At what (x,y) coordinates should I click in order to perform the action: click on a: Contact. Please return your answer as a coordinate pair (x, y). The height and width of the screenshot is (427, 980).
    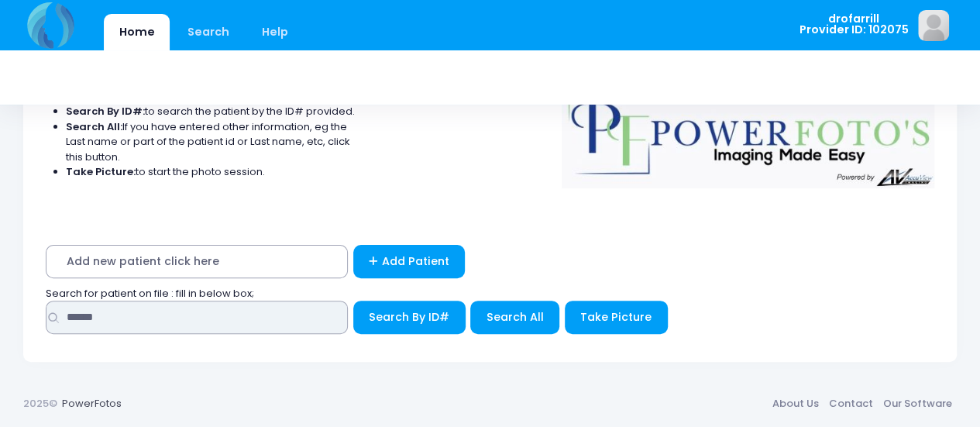
    Looking at the image, I should click on (850, 404).